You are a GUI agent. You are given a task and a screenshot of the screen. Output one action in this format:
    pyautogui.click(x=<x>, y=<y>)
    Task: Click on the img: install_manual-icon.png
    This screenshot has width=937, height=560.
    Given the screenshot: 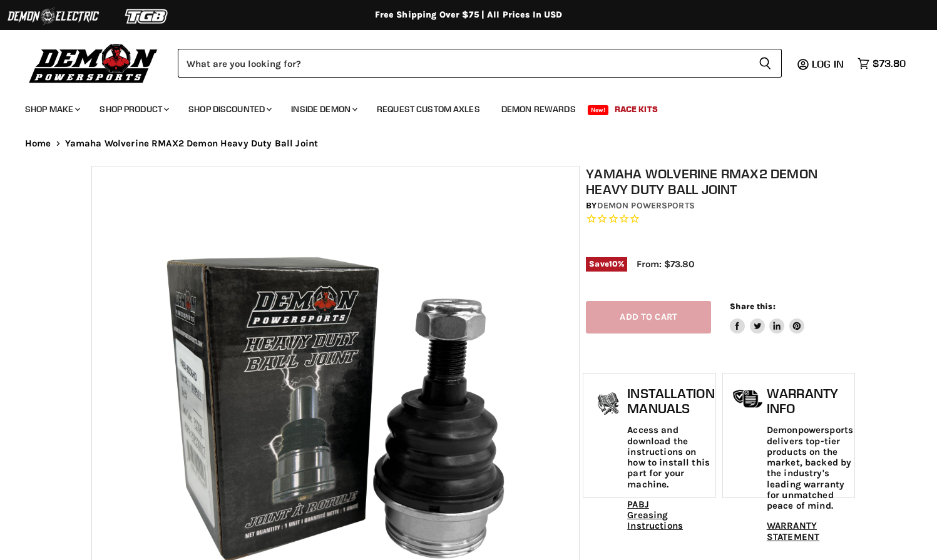 What is the action you would take?
    pyautogui.click(x=608, y=405)
    